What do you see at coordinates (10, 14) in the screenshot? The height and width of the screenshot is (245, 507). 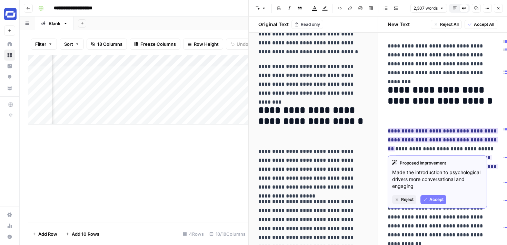 I see `img: Synthesia Logo` at bounding box center [10, 14].